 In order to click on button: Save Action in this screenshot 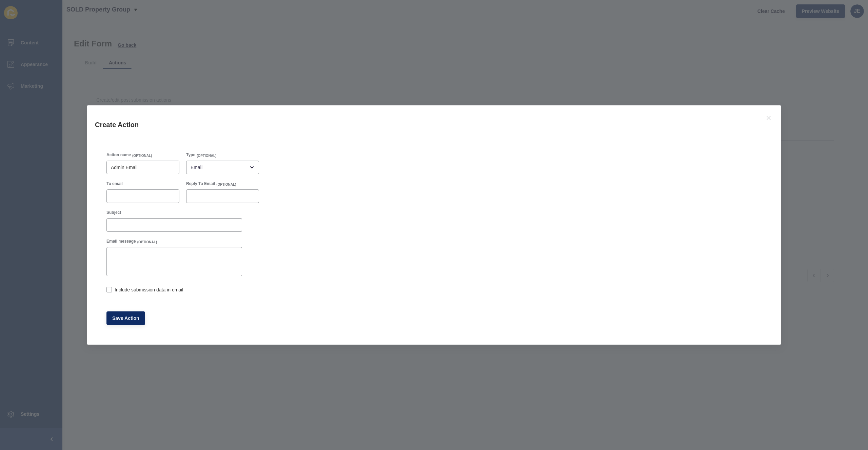, I will do `click(126, 318)`.